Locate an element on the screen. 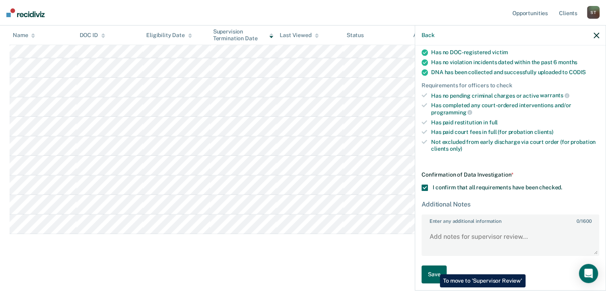 Image resolution: width=606 pixels, height=291 pixels. div: Requirements for officers to check is located at coordinates (510, 85).